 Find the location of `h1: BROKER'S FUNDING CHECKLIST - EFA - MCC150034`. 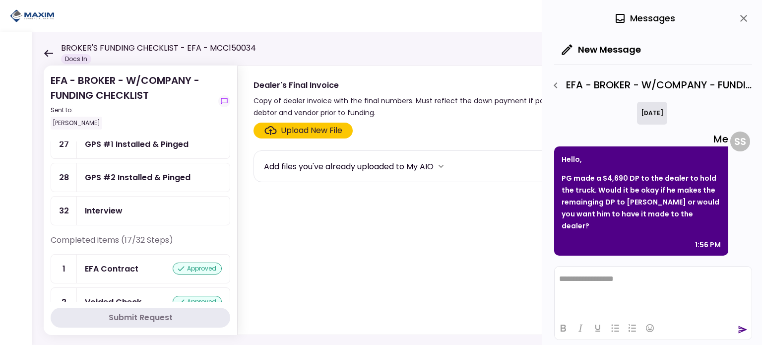

h1: BROKER'S FUNDING CHECKLIST - EFA - MCC150034 is located at coordinates (158, 48).